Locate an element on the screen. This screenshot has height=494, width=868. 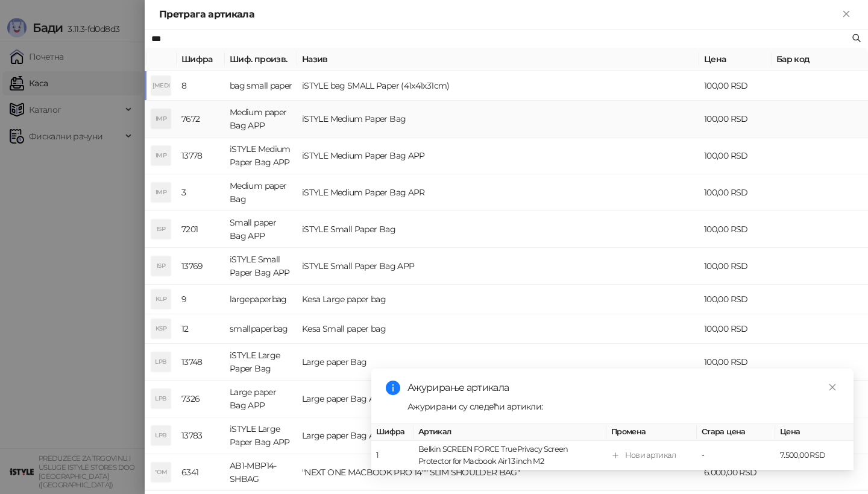
td: iSTYLE Large Paper Bag APP is located at coordinates (261, 436).